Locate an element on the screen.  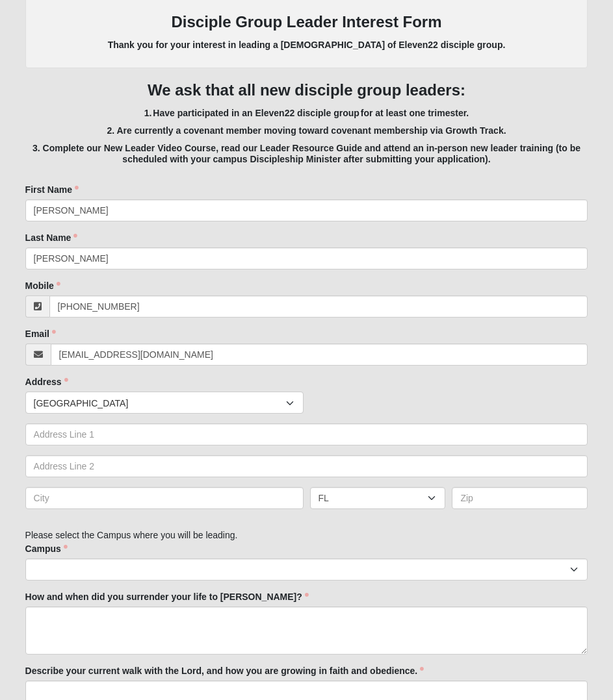
input: Address Line 1 is located at coordinates (306, 435).